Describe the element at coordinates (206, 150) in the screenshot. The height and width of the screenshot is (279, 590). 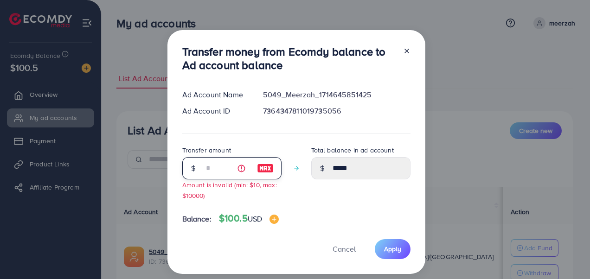
I see `label: Transfer amount` at that location.